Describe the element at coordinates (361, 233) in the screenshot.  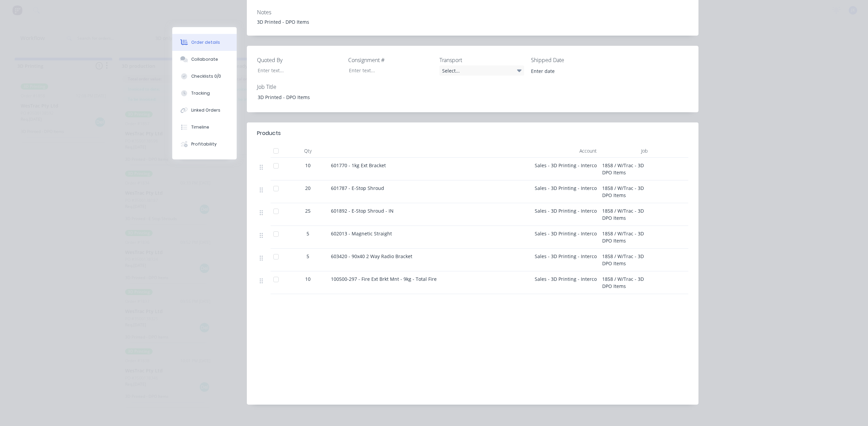
I see `span: 602013 - Magnetic Straight` at that location.